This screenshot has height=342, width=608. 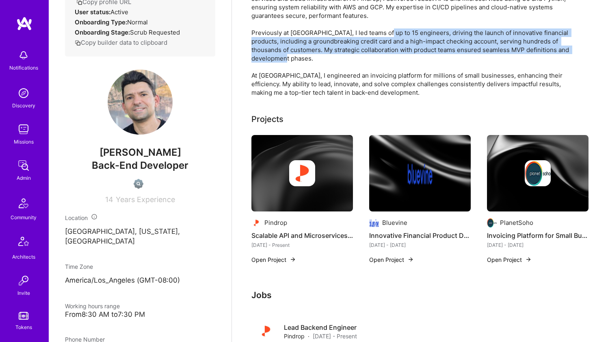 I want to click on div: Architects, so click(x=24, y=256).